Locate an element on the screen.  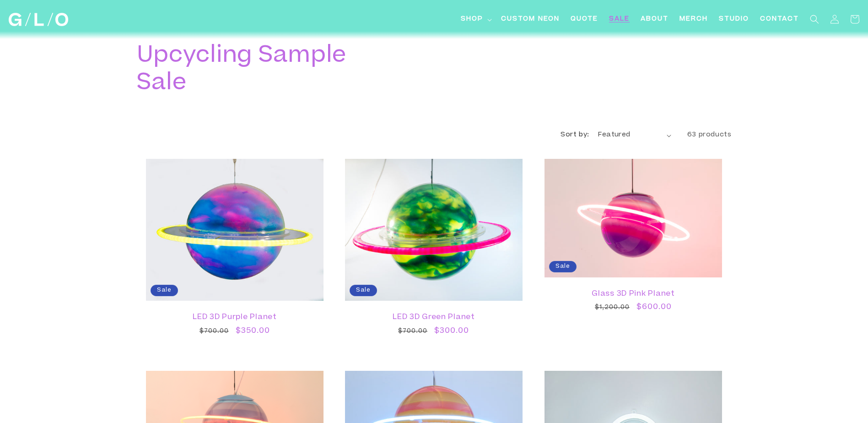
a: SALE is located at coordinates (619, 19).